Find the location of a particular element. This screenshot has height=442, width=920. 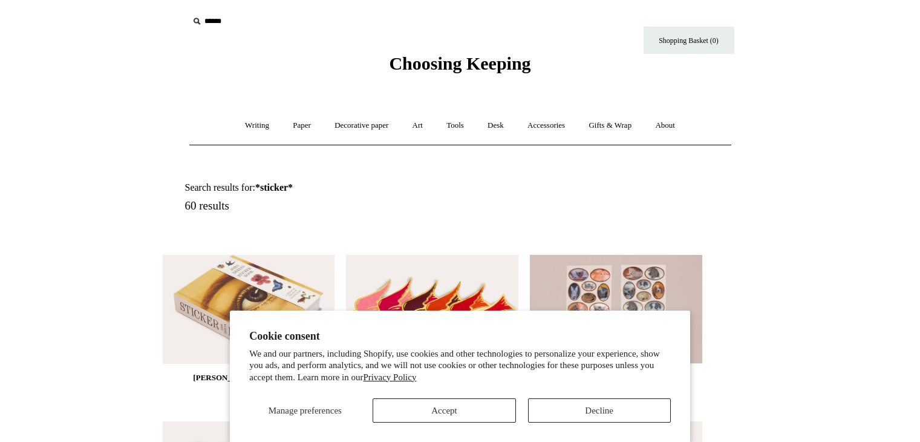

button: Manage preferences is located at coordinates (305, 410).